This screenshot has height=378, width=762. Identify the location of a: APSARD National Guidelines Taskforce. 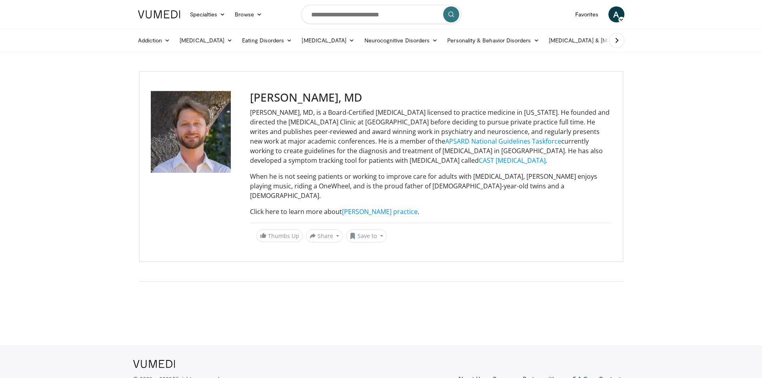
(503, 141).